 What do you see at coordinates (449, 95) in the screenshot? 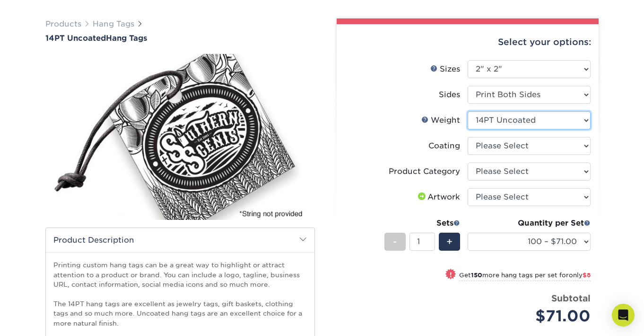
I see `div: Sides` at bounding box center [449, 95].